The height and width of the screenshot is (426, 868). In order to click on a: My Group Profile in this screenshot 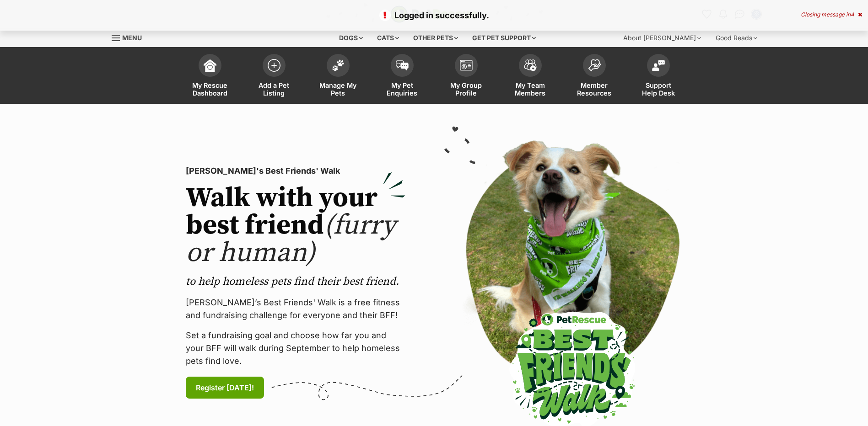, I will do `click(466, 76)`.